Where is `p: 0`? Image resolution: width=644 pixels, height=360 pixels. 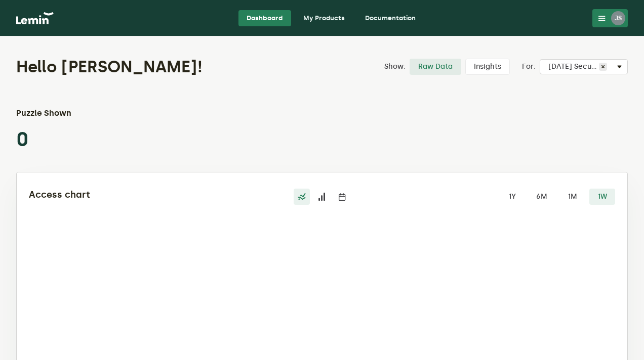 p: 0 is located at coordinates (60, 139).